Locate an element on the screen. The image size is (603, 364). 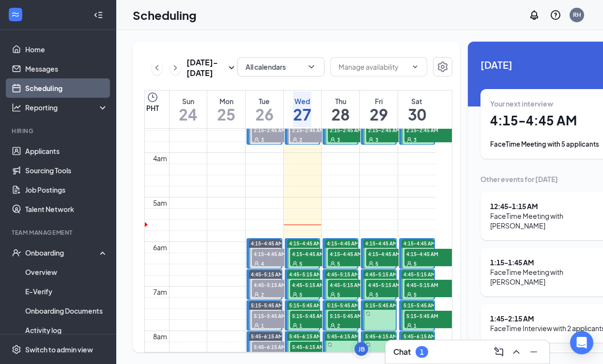
button: Minimize is located at coordinates (533, 352).